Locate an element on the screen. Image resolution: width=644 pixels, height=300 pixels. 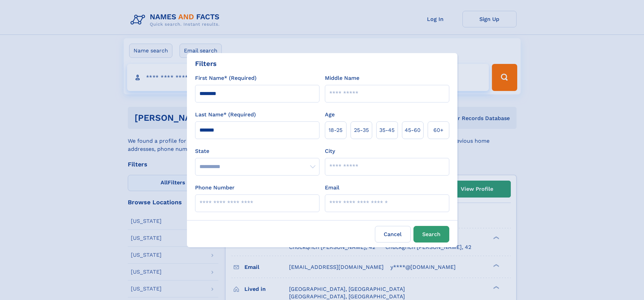
label: Cancel is located at coordinates (392, 234).